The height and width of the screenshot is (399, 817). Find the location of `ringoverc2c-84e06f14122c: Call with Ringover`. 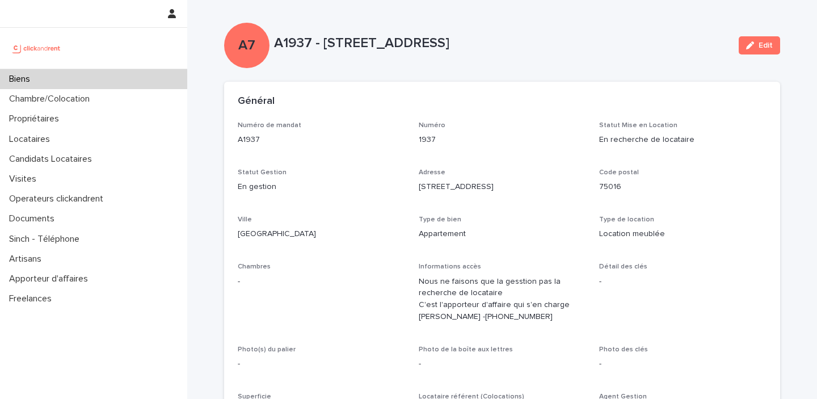

ringoverc2c-84e06f14122c: Call with Ringover is located at coordinates (518, 316).